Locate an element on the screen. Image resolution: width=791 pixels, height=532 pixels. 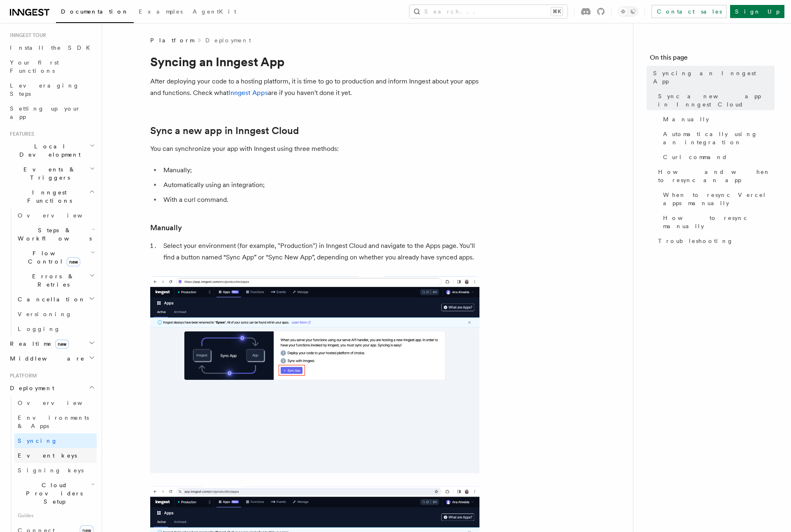
span: Syncing is located at coordinates (38, 441).